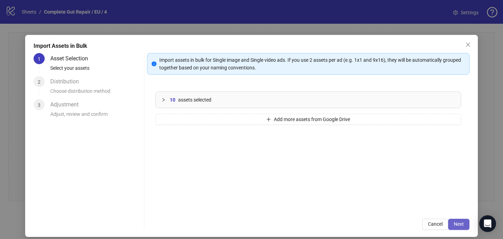  Describe the element at coordinates (312, 64) in the screenshot. I see `div: Import assets in bulk for Single image and Single video ads. If you use 2 assets per ad (e.g. 1x1...` at that location.